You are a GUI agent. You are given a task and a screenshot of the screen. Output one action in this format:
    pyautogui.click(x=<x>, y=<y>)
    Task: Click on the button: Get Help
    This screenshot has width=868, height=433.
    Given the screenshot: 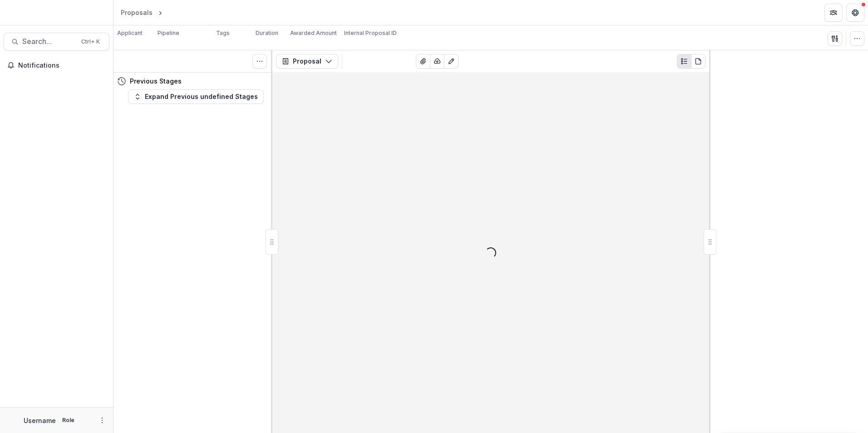 What is the action you would take?
    pyautogui.click(x=856, y=13)
    